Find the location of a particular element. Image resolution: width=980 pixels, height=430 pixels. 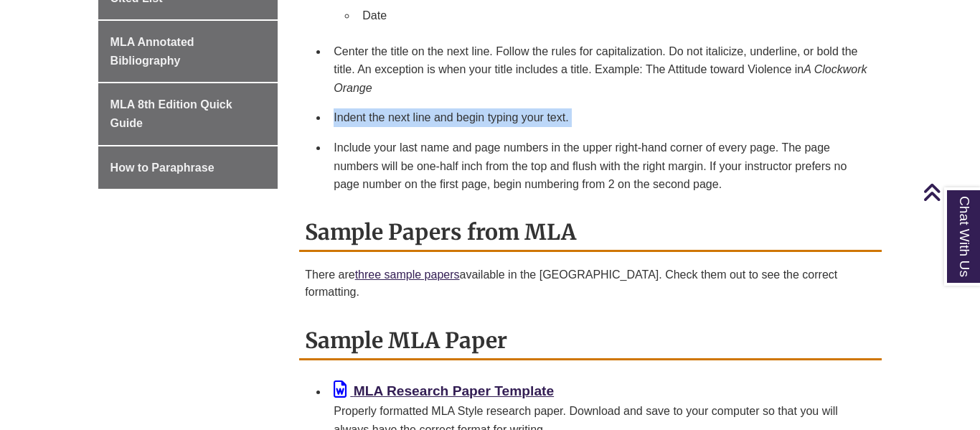

span: MLA 8th Edition Quick Guide is located at coordinates (171, 113).